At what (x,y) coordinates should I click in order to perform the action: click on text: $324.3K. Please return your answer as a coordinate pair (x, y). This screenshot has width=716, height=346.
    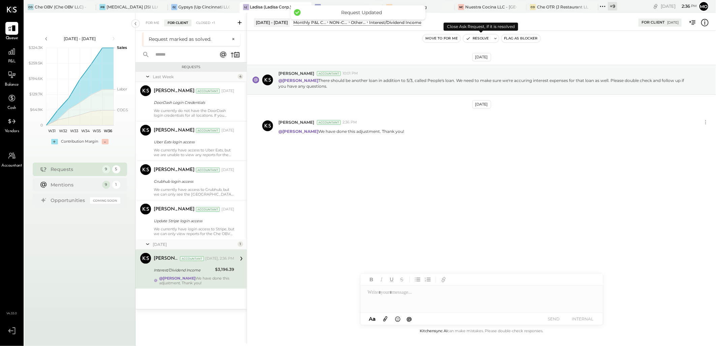
    Looking at the image, I should click on (36, 48).